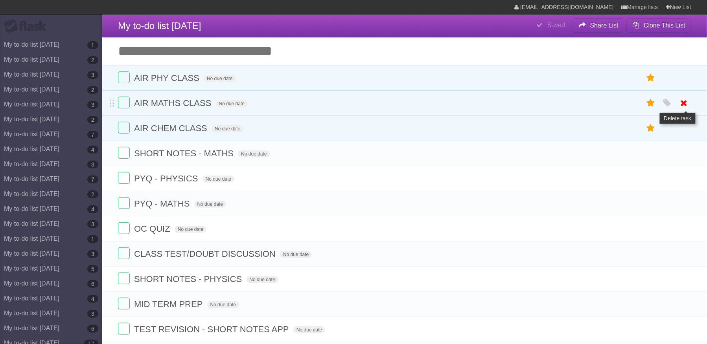  What do you see at coordinates (163, 204) in the screenshot?
I see `span: PYQ - MATHS` at bounding box center [163, 204].